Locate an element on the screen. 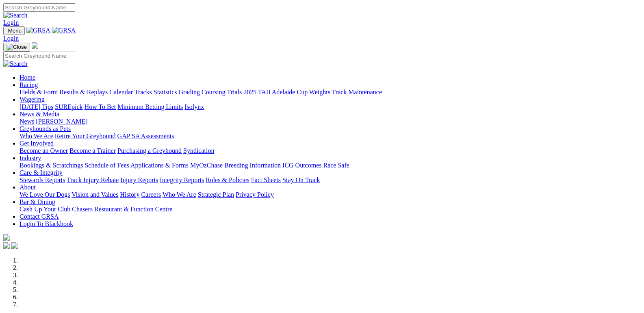  a: Schedule of Fees is located at coordinates (107, 165).